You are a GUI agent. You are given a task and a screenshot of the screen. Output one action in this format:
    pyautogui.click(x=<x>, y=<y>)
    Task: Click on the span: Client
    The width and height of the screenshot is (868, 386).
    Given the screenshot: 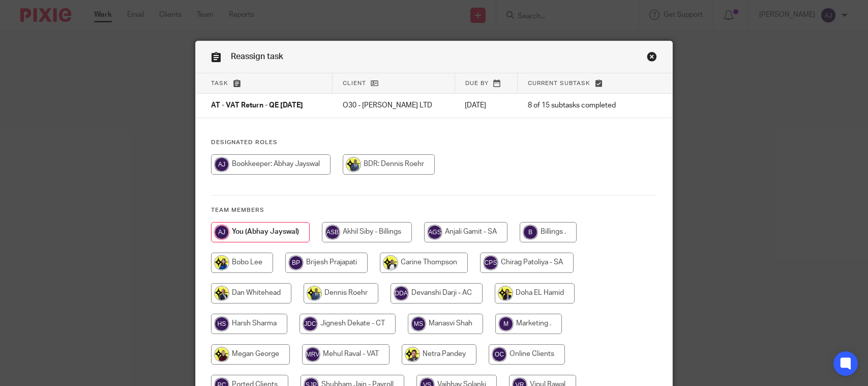 What is the action you would take?
    pyautogui.click(x=355, y=83)
    